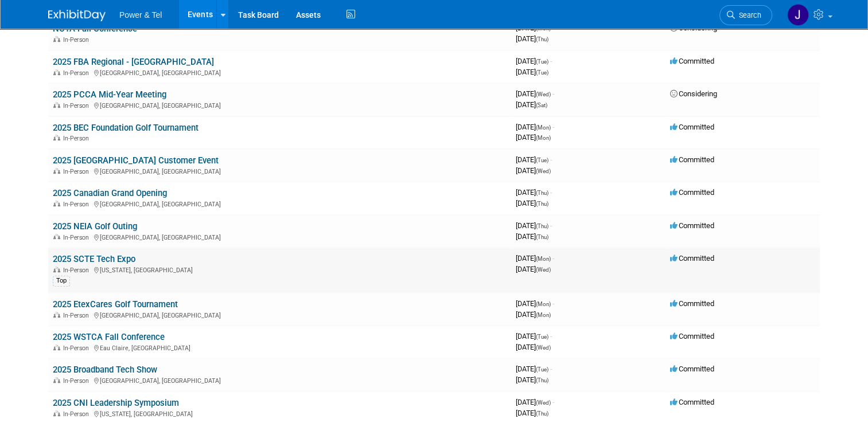 This screenshot has height=423, width=868. Describe the element at coordinates (110, 193) in the screenshot. I see `a: 2025 Canadian Grand Opening` at that location.